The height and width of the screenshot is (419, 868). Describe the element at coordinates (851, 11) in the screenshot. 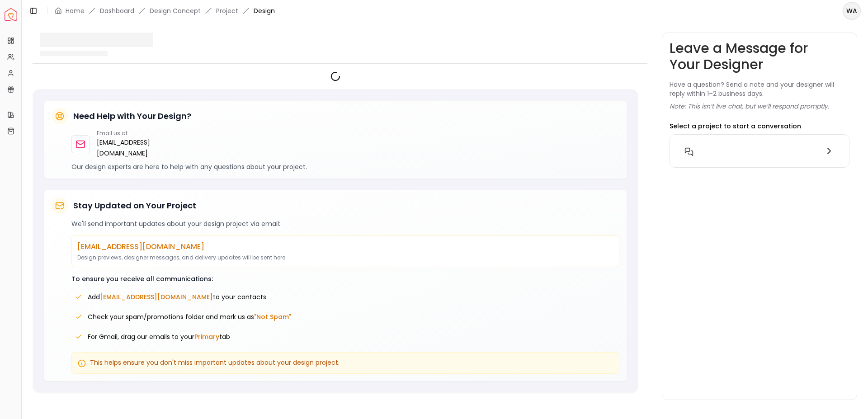

I see `button: WA` at that location.